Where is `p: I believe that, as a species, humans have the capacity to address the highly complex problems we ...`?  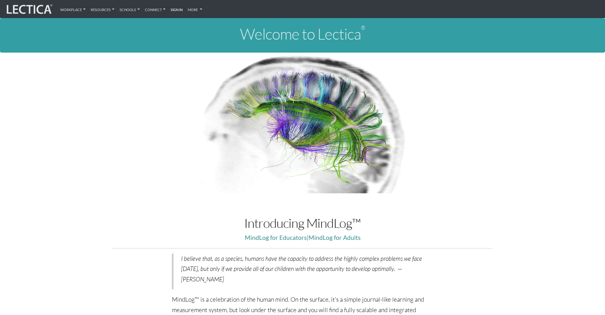
p: I believe that, as a species, humans have the capacity to address the highly complex problems we ... is located at coordinates (304, 269).